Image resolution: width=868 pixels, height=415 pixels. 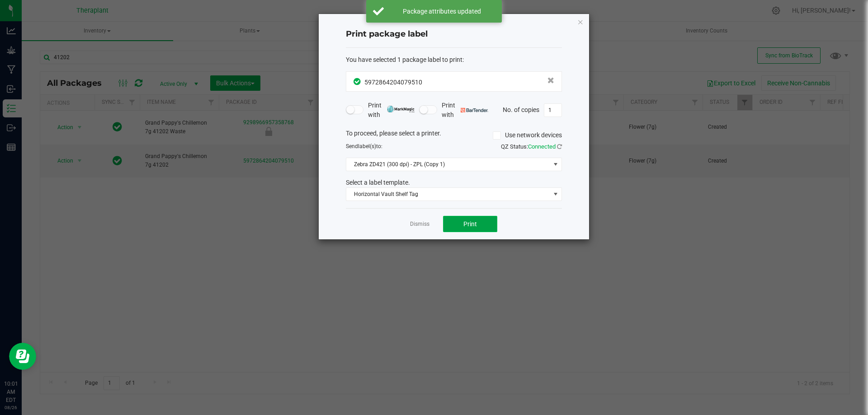 What do you see at coordinates (454, 35) in the screenshot?
I see `h4: Print package label` at bounding box center [454, 35].